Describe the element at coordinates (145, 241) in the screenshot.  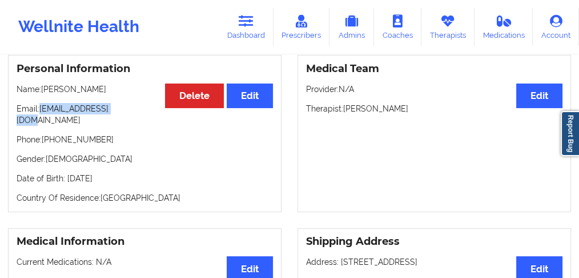
I see `h3: Medical Information` at that location.